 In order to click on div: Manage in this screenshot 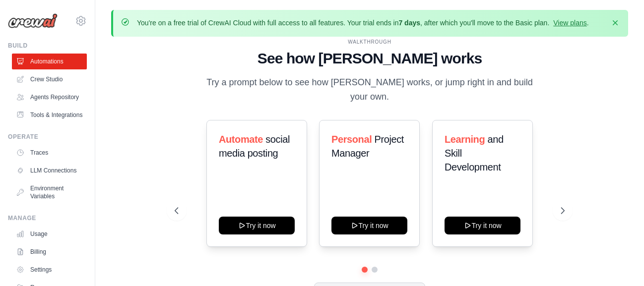, I will do `click(47, 218)`.